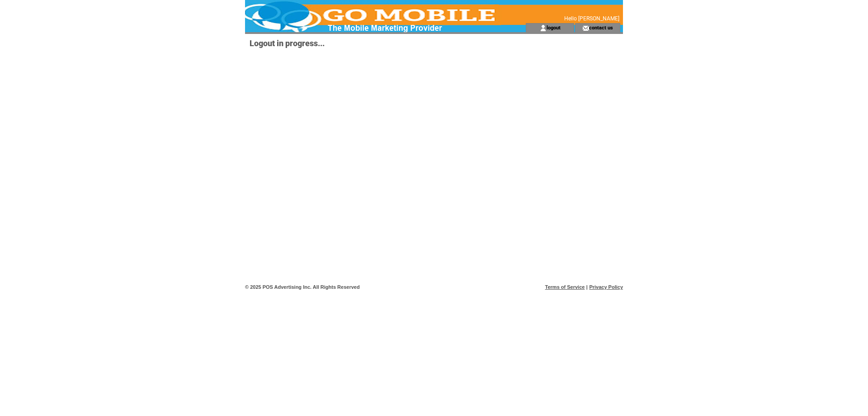 This screenshot has height=416, width=868. Describe the element at coordinates (601, 27) in the screenshot. I see `a: contact us` at that location.